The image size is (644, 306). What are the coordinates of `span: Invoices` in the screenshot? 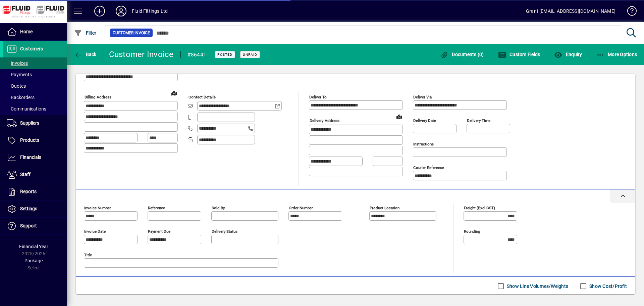 It's located at (17, 63).